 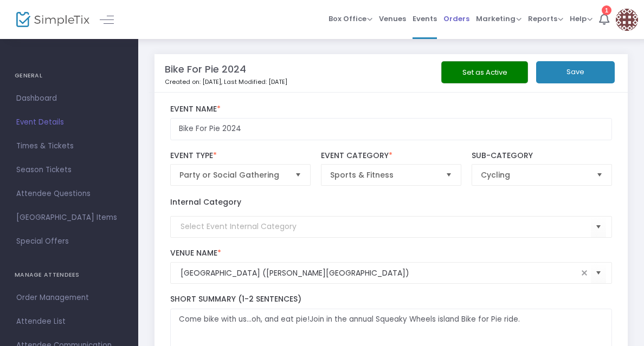 I want to click on m-panel-title: Bike For Pie 2024, so click(x=205, y=69).